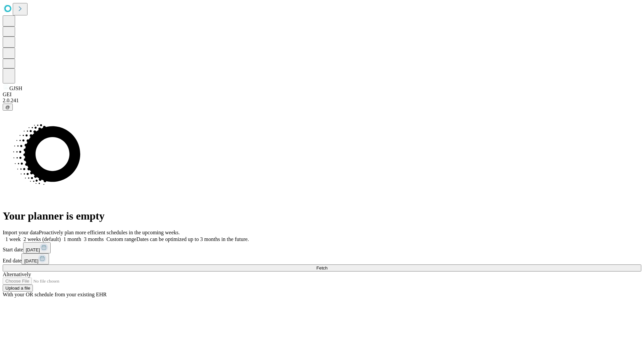 This screenshot has height=362, width=644. Describe the element at coordinates (72, 239) in the screenshot. I see `span: 1 month` at that location.